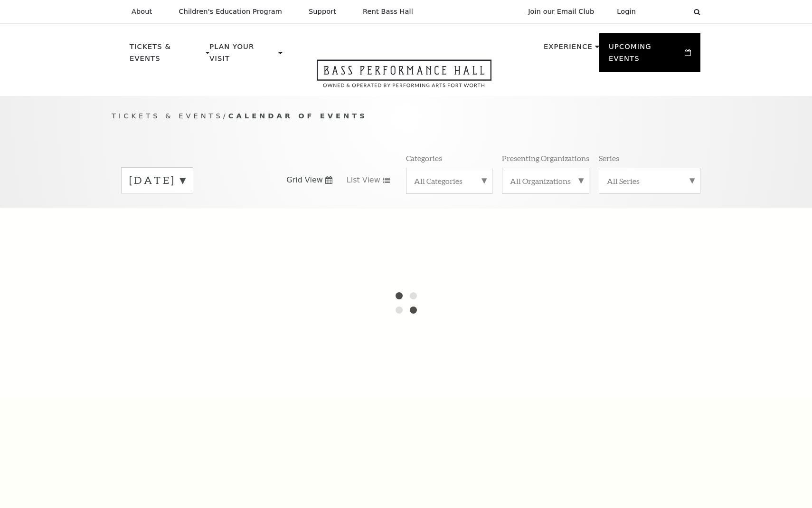 The image size is (812, 508). What do you see at coordinates (545, 181) in the screenshot?
I see `label: All Organizations` at bounding box center [545, 181].